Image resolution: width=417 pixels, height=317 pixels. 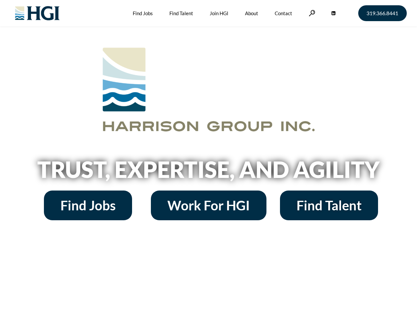 I want to click on a: Find Talent, so click(x=328, y=205).